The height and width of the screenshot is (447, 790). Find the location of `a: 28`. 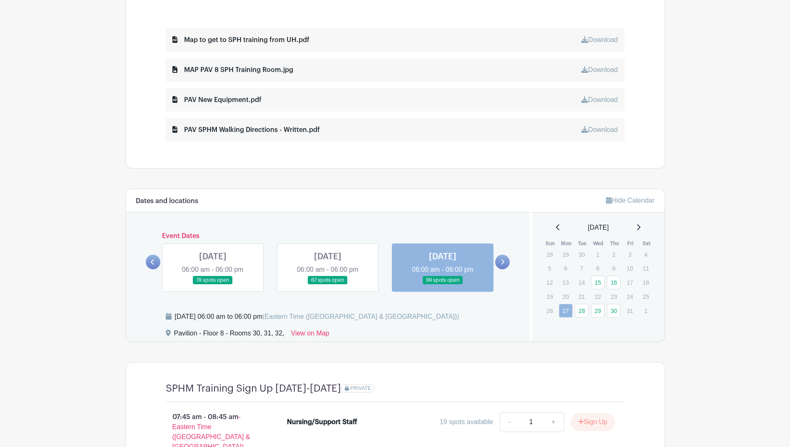

a: 28 is located at coordinates (582, 311).